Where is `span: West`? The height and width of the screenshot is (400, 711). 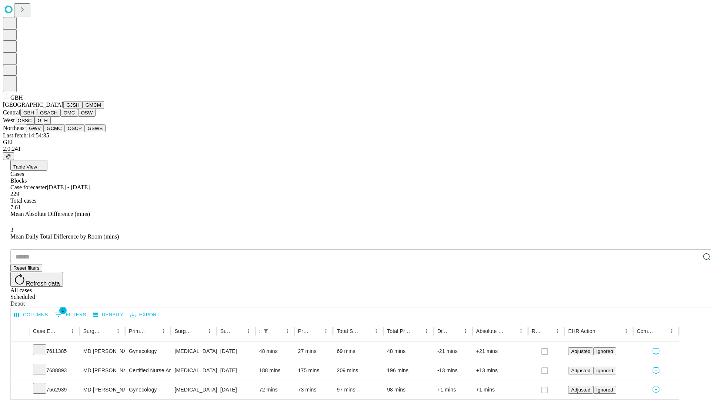
span: West is located at coordinates (9, 120).